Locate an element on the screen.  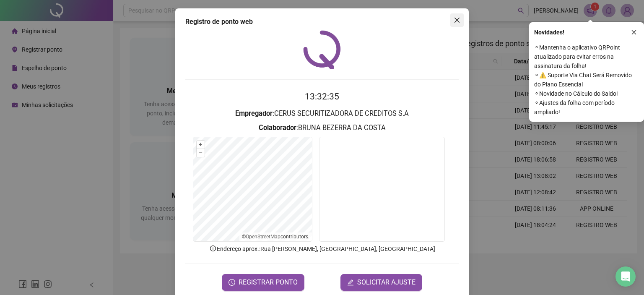
span: SOLICITAR AJUSTE is located at coordinates (386, 283).